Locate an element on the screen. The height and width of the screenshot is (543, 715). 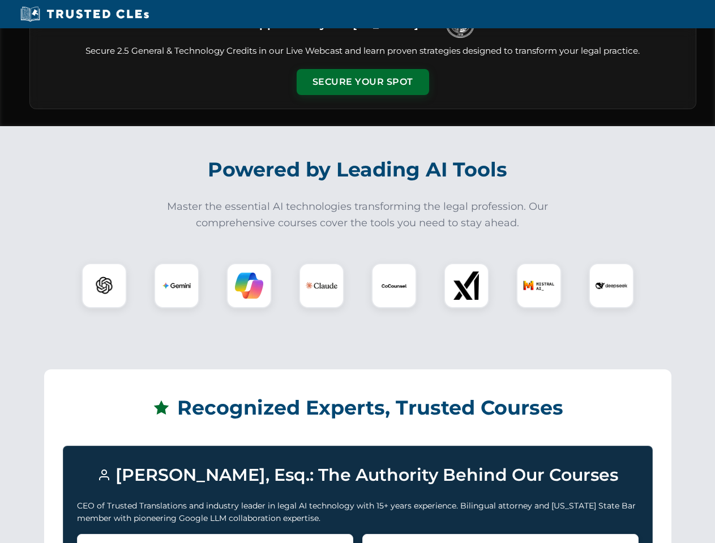
div: ChatGPT is located at coordinates (104, 286).